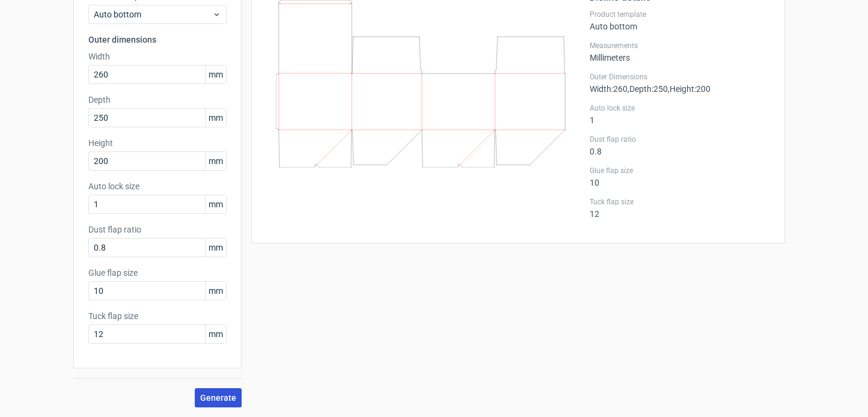 Image resolution: width=868 pixels, height=417 pixels. I want to click on label: Outer Dimensions, so click(680, 77).